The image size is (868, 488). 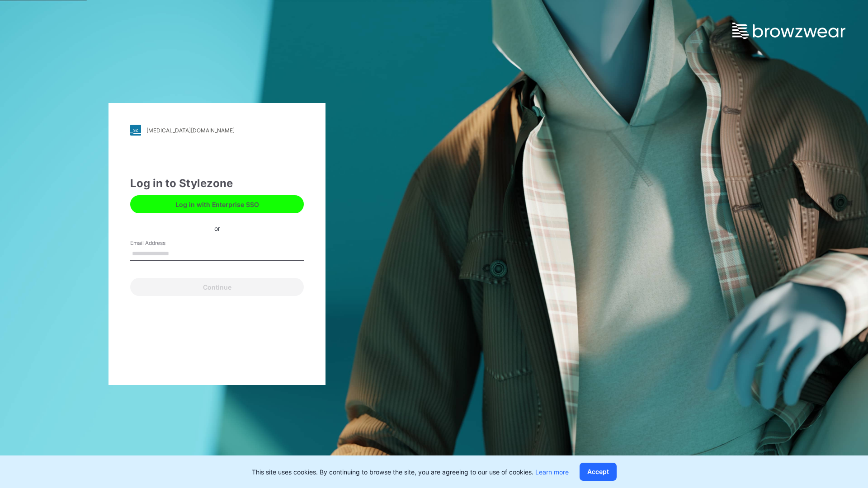 What do you see at coordinates (162, 243) in the screenshot?
I see `label: Email Address` at bounding box center [162, 243].